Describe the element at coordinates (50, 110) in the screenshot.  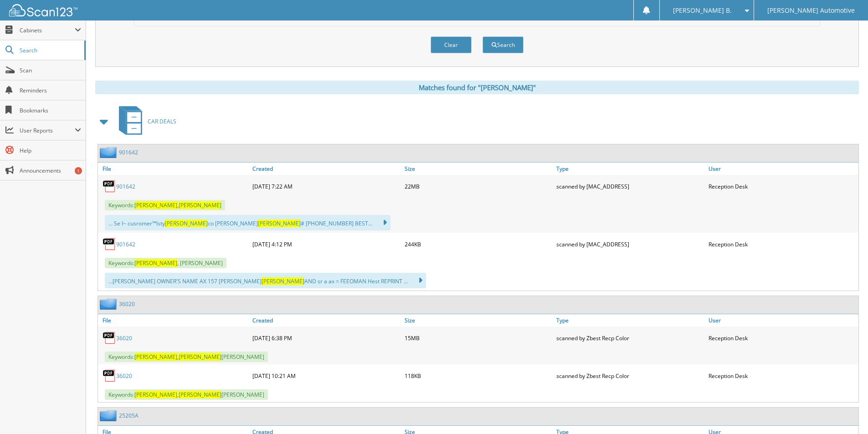
I see `span: Bookmarks` at that location.